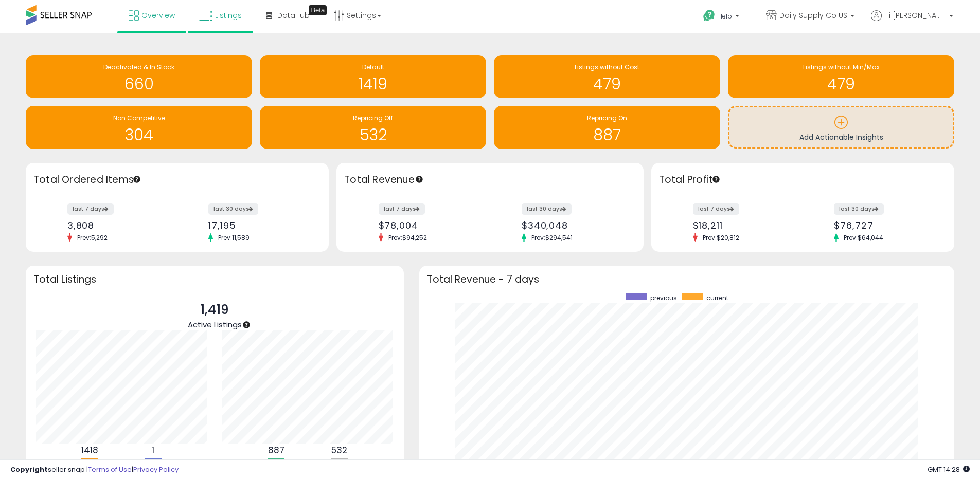  What do you see at coordinates (552, 238) in the screenshot?
I see `span: Prev: $294,541` at bounding box center [552, 238].